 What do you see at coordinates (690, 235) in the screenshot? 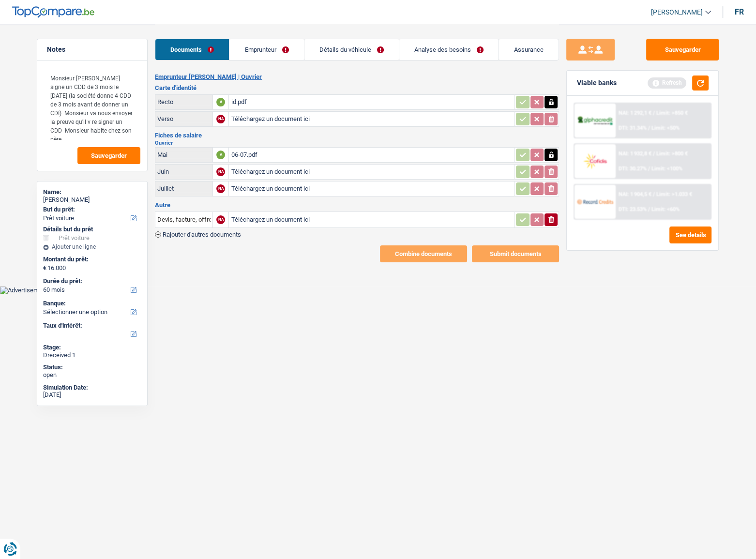
I see `button: See details` at bounding box center [690, 235].